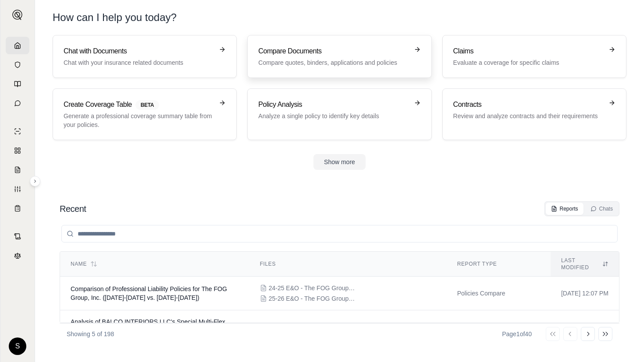  I want to click on th: Report Type, so click(498, 264).